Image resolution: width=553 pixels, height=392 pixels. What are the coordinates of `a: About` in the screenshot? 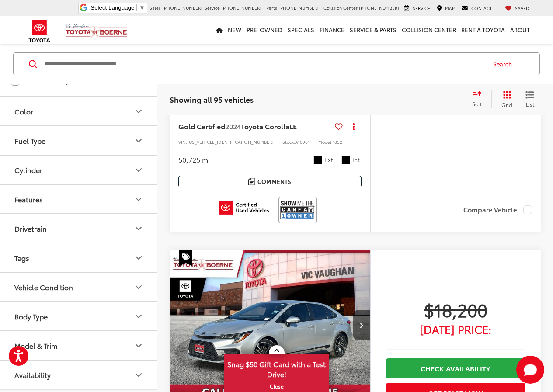 It's located at (520, 30).